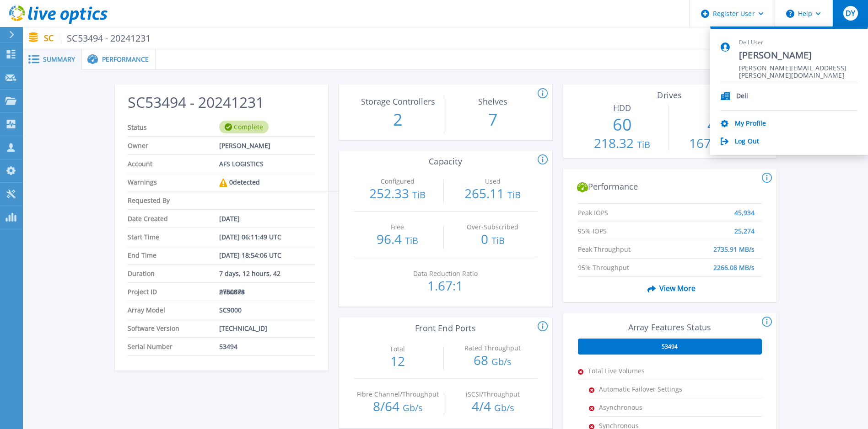  I want to click on span: Peak IOPS, so click(624, 208).